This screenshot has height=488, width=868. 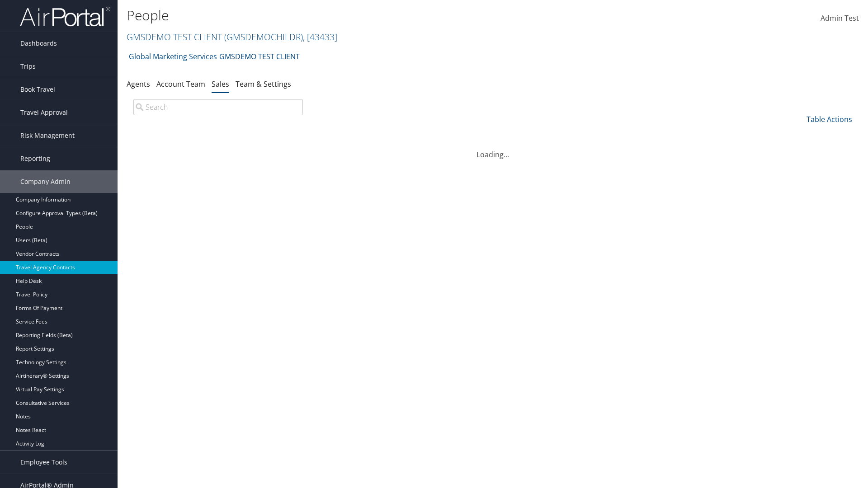 What do you see at coordinates (181, 84) in the screenshot?
I see `a: Account Team` at bounding box center [181, 84].